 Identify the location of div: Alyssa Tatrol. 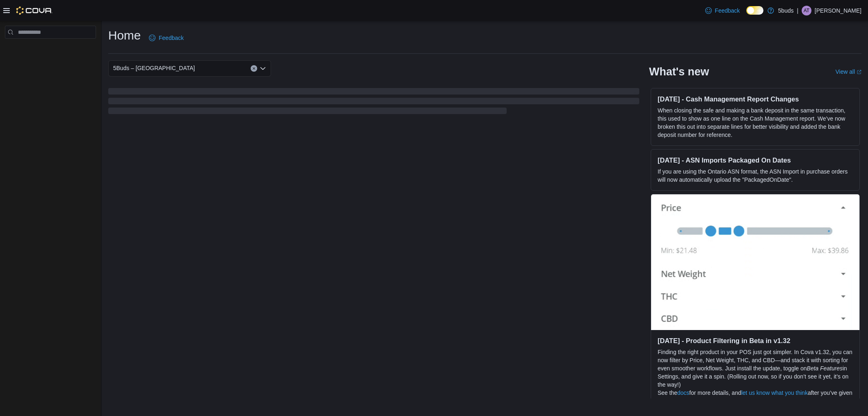
(806, 11).